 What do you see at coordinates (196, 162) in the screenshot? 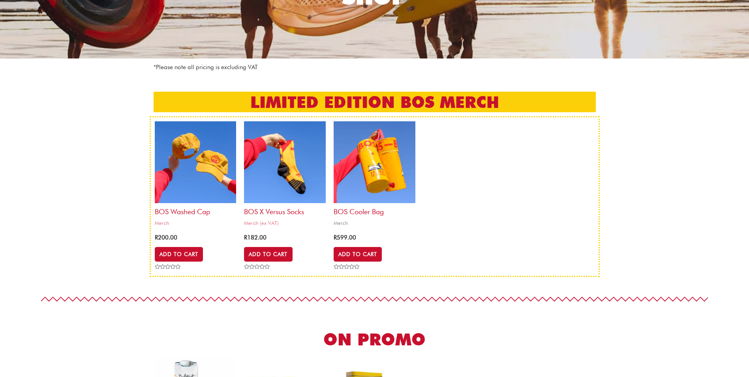
I see `img: bos cap` at bounding box center [196, 162].